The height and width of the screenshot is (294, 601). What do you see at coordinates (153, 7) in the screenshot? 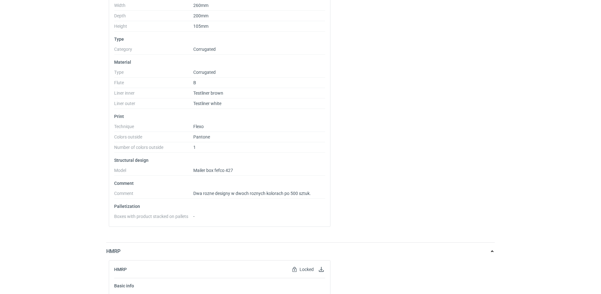
I see `dt: Width` at bounding box center [153, 7].